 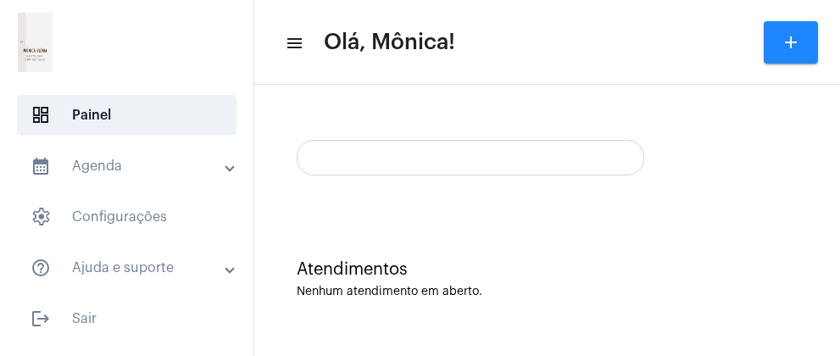 What do you see at coordinates (126, 319) in the screenshot?
I see `span: Sair` at bounding box center [126, 319].